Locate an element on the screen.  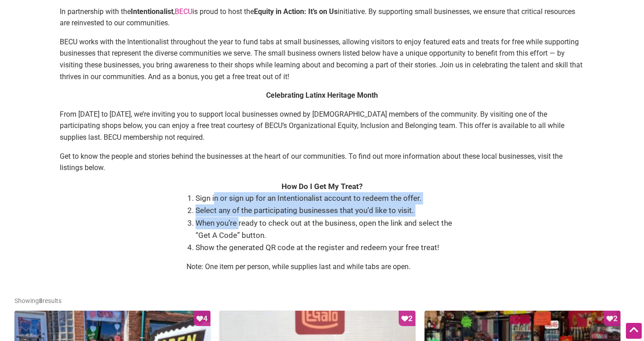
li: Sign in or sign up for an Intentionalist account to redeem the offer. is located at coordinates (327, 198).